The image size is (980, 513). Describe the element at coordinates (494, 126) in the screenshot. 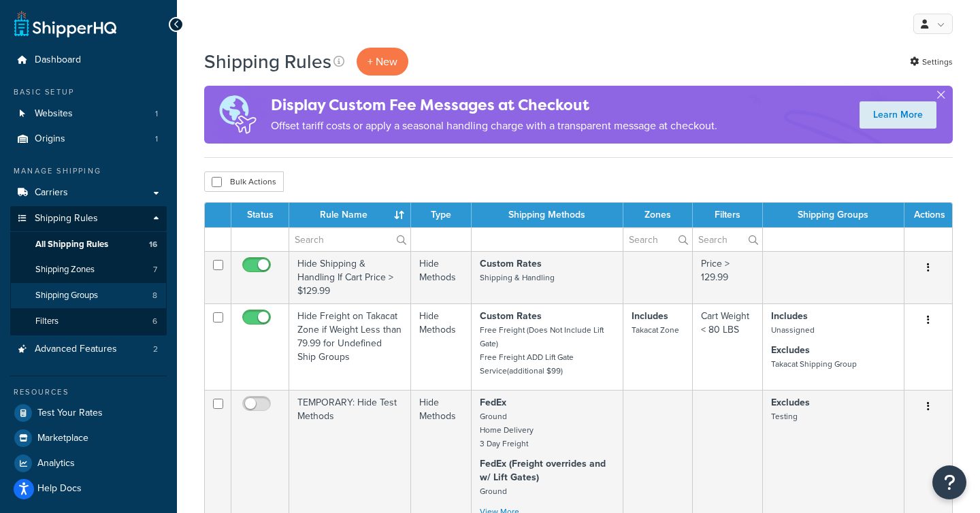

I see `p: Offset tariff costs or apply a seasonal handling charge with a transparent message at checkout.` at that location.